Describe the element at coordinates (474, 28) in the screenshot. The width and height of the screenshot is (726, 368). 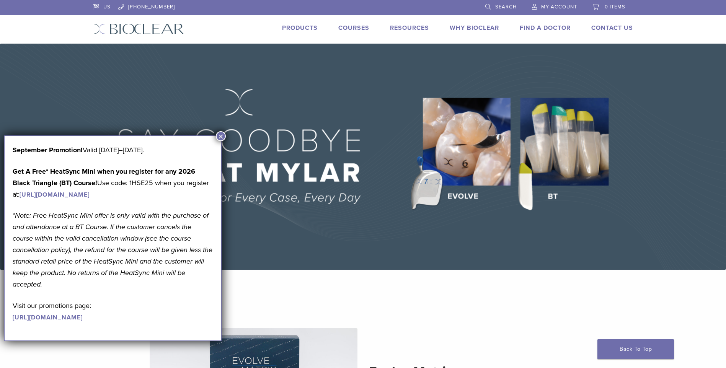
I see `a: Why Bioclear` at that location.